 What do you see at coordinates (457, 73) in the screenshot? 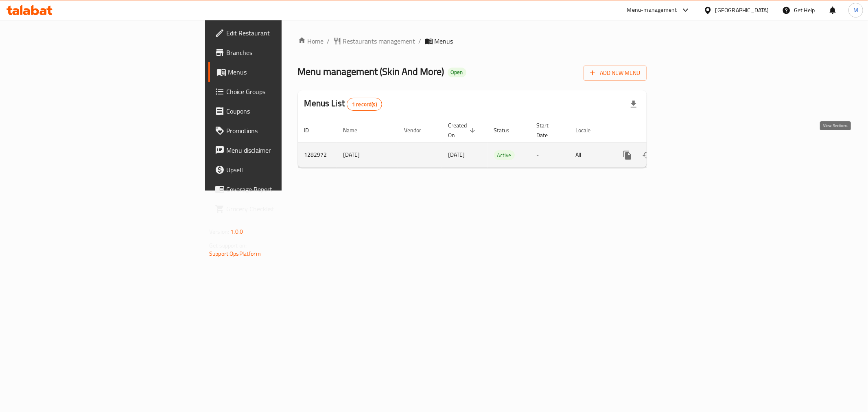
I see `div: Open` at bounding box center [457, 73].